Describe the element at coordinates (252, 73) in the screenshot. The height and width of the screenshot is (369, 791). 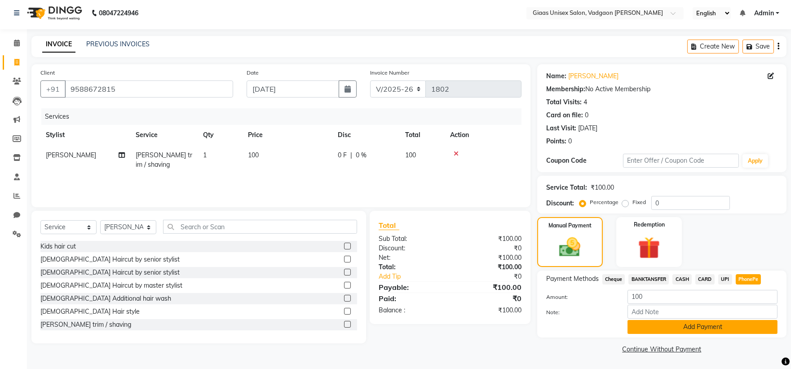
I see `label: Date` at that location.